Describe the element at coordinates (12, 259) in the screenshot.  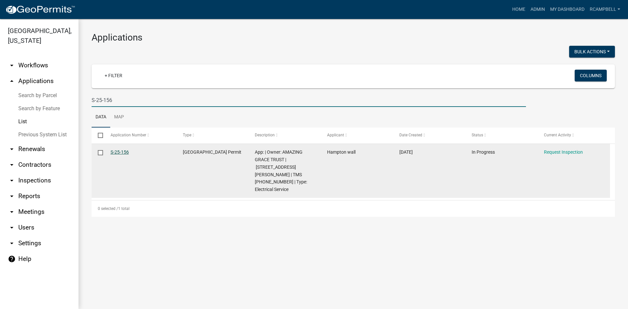
I see `i: help` at that location.